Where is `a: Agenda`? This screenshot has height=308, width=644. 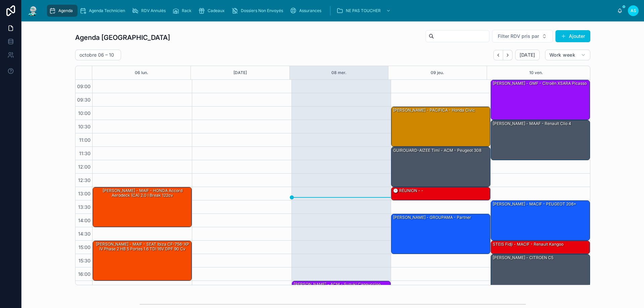
a: Agenda is located at coordinates (62, 11).